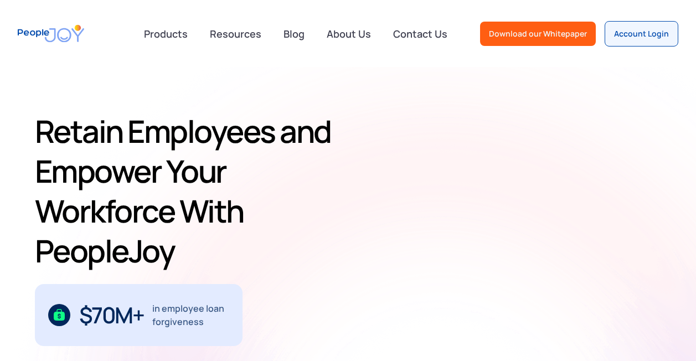 The image size is (696, 361). What do you see at coordinates (195, 191) in the screenshot?
I see `h1: Retain Employees and Empower Your Workforce With PeopleJoy` at bounding box center [195, 191].